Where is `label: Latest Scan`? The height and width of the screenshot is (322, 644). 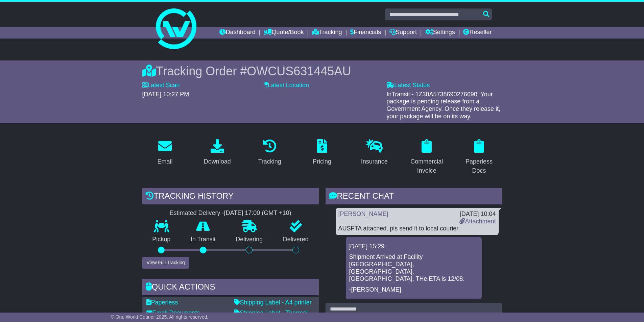
label: Latest Scan is located at coordinates (161, 85).